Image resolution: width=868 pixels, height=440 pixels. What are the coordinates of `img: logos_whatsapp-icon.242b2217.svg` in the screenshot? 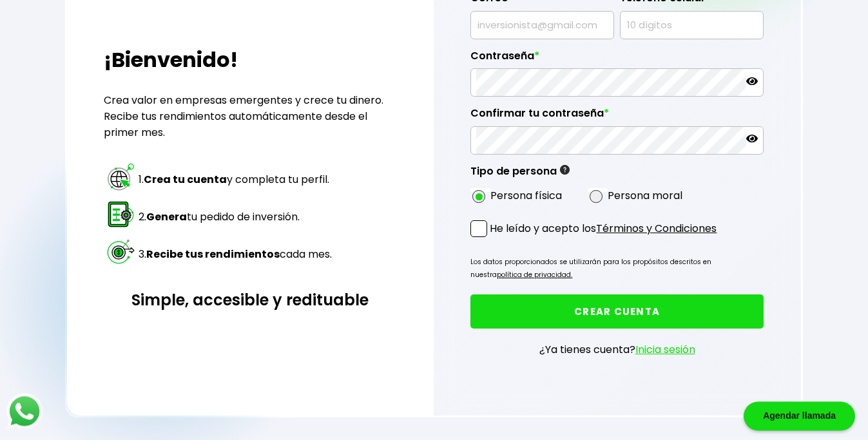 It's located at (24, 411).